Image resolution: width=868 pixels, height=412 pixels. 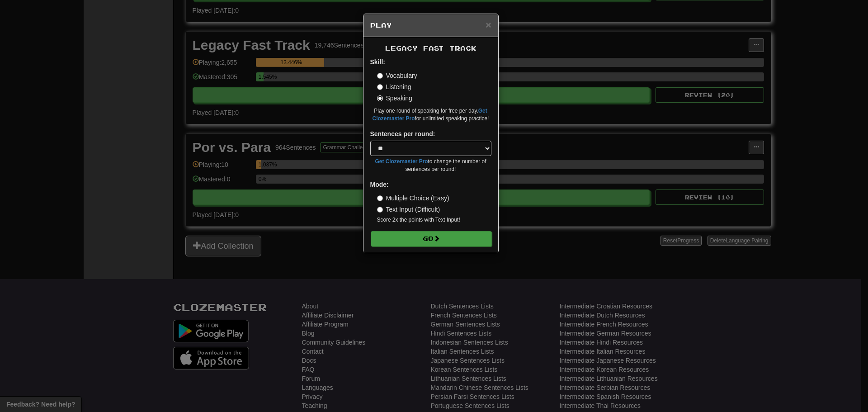 I want to click on small: Score 2x the points with Text Input !, so click(x=434, y=219).